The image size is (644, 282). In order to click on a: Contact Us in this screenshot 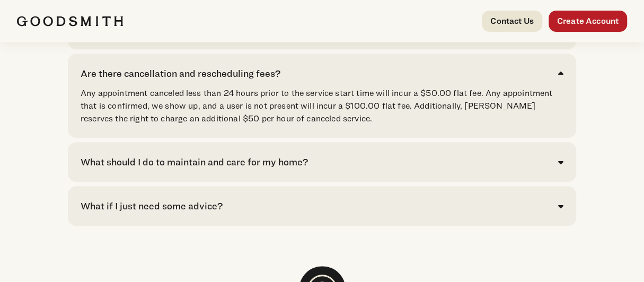, I will do `click(512, 21)`.